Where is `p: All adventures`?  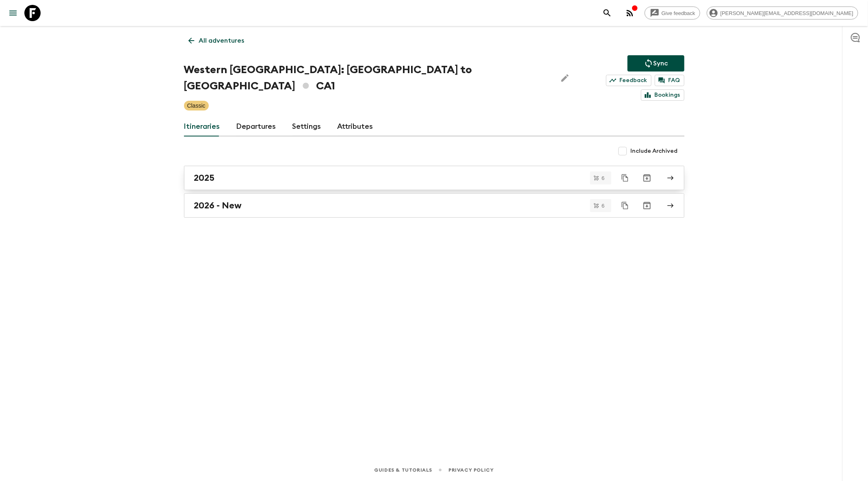
p: All adventures is located at coordinates (222, 41).